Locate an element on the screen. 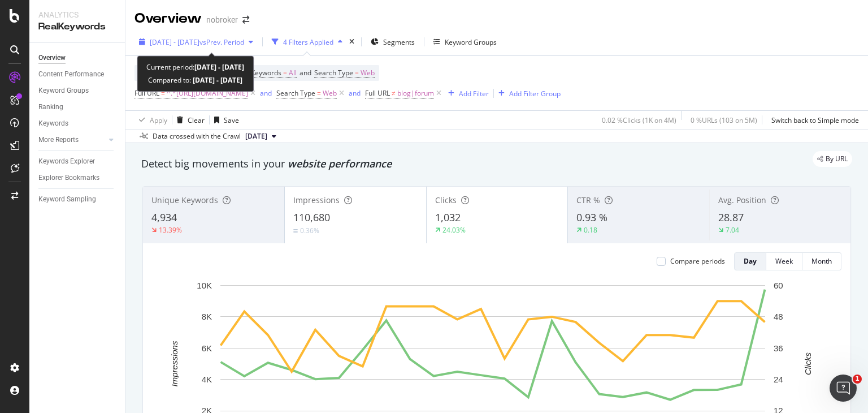  a: Explorer Bookmarks is located at coordinates (78, 178).